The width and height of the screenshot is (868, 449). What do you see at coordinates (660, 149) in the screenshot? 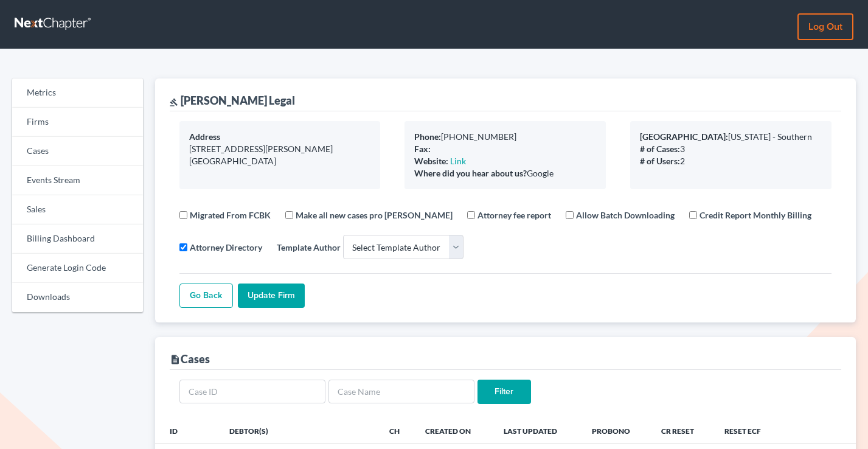
I see `b: # of Cases:` at bounding box center [660, 149].